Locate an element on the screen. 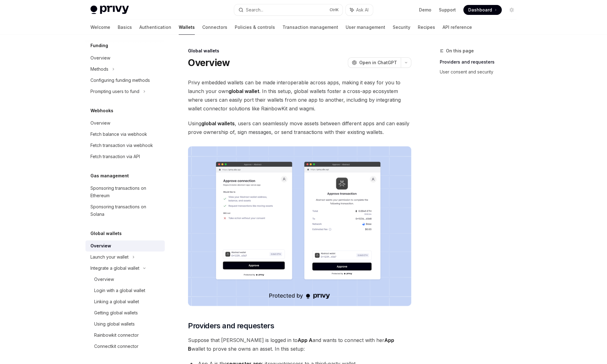 This screenshot has height=364, width=607. h5: Gas management is located at coordinates (110, 176).